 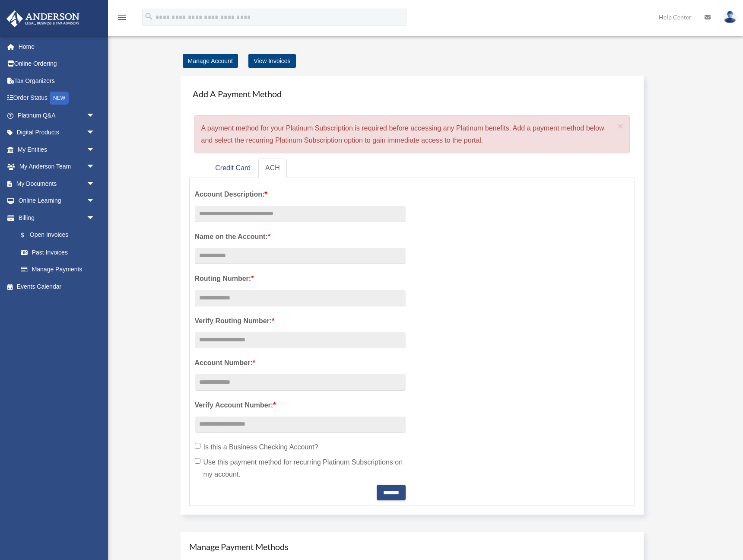 What do you see at coordinates (43, 19) in the screenshot?
I see `img: Anderson Advisors Platinum Portal` at bounding box center [43, 19].